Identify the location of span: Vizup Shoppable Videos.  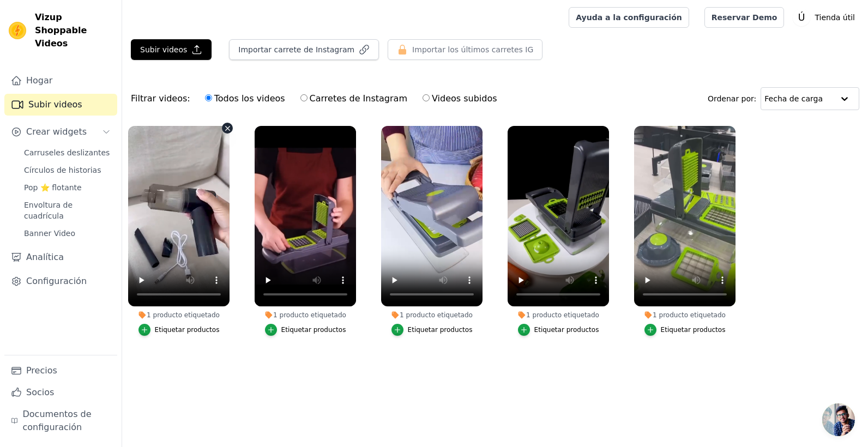
(73, 30).